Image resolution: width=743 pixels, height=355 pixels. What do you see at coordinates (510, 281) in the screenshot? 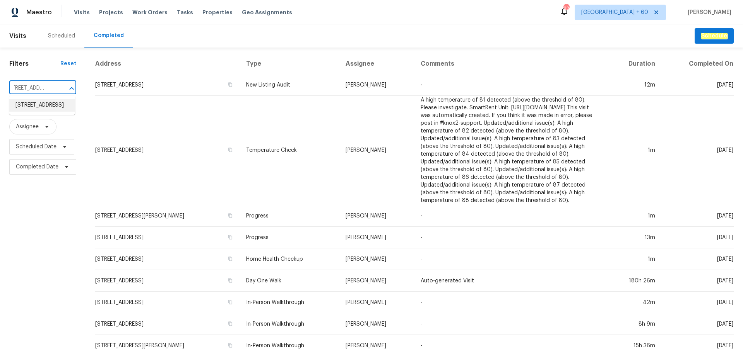
I see `td: Auto-generated Visit` at bounding box center [510, 281].